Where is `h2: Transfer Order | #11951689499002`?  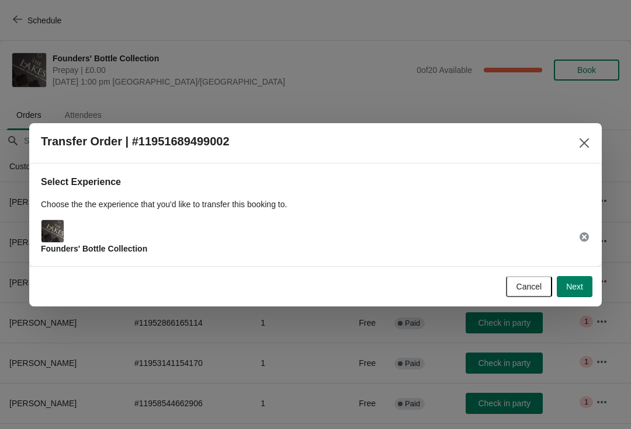
h2: Transfer Order | #11951689499002 is located at coordinates (135, 141).